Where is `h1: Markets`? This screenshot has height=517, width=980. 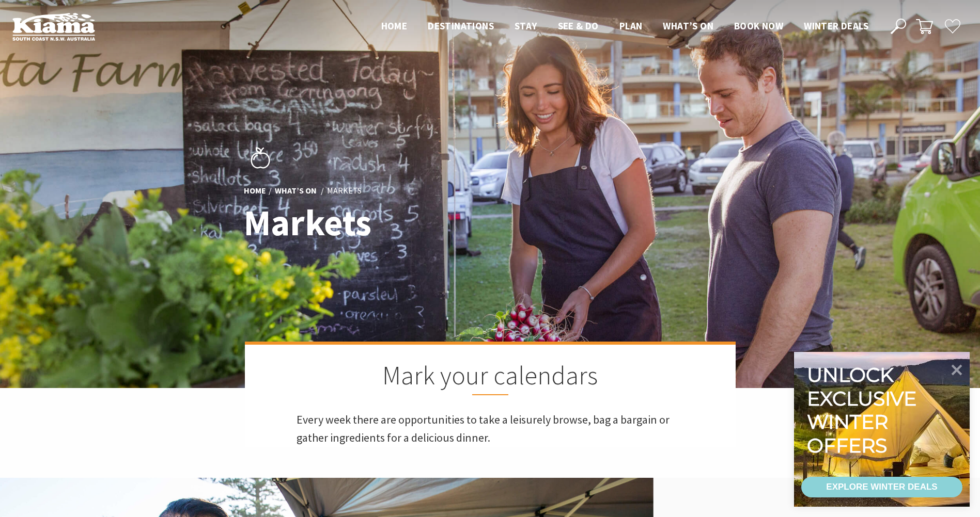 h1: Markets is located at coordinates (390, 222).